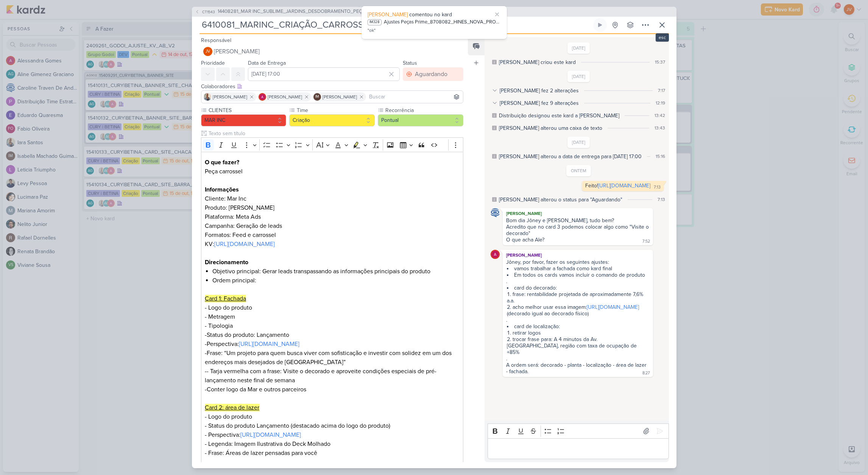  Describe the element at coordinates (525, 239) in the screenshot. I see `div: O que acha Ale?` at that location.